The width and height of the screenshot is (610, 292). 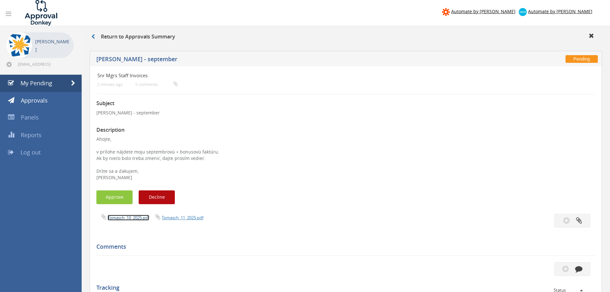 I want to click on a: Tomasch_11_2025.pdf, so click(x=183, y=218).